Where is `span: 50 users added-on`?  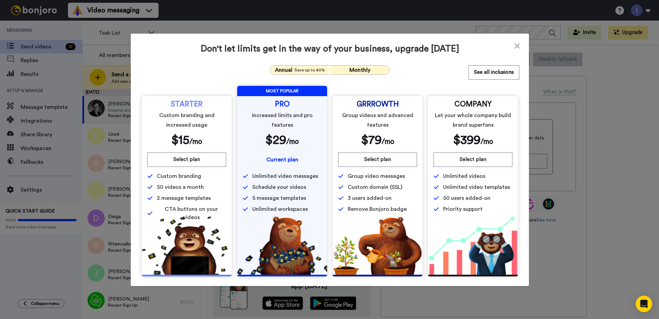
span: 50 users added-on is located at coordinates (467, 198).